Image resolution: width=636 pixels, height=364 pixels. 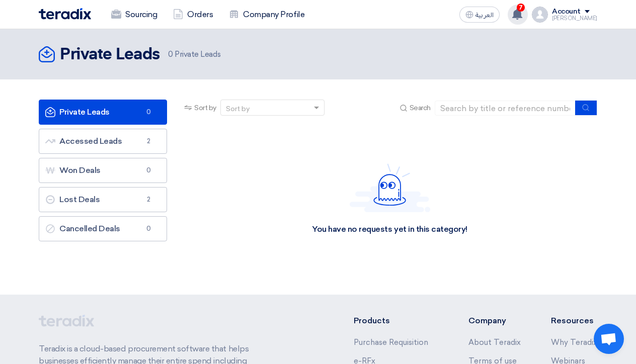 What do you see at coordinates (103, 200) in the screenshot?
I see `a: Lost Deals2` at bounding box center [103, 200].